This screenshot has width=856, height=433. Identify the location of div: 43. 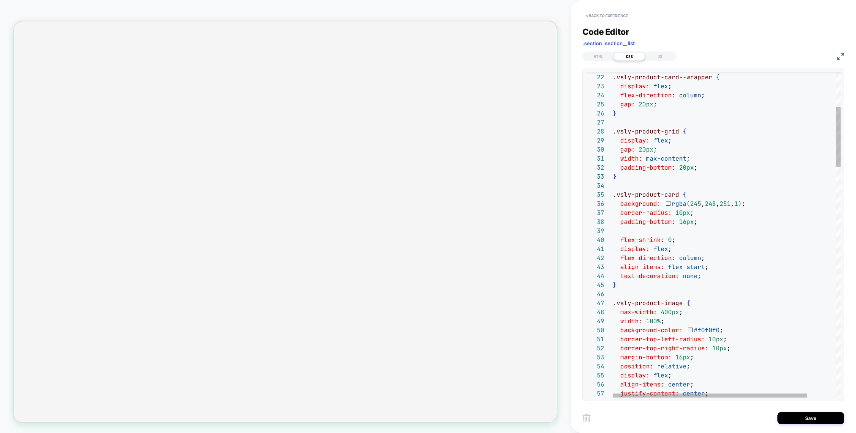
(595, 267).